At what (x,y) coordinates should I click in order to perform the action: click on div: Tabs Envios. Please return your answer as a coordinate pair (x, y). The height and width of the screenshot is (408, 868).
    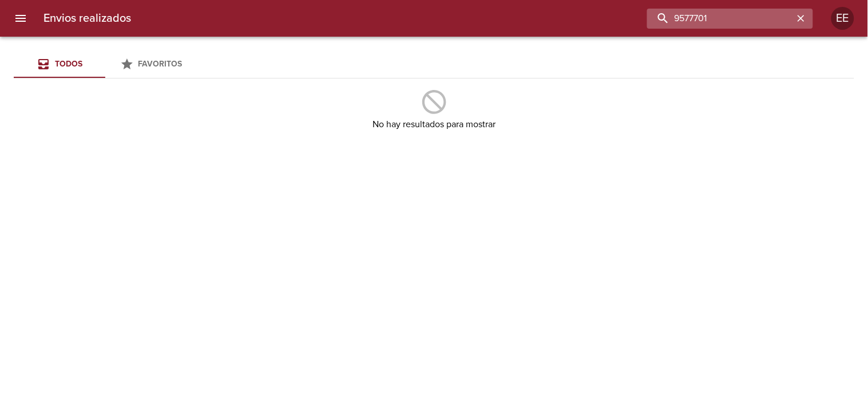
    Looking at the image, I should click on (106, 64).